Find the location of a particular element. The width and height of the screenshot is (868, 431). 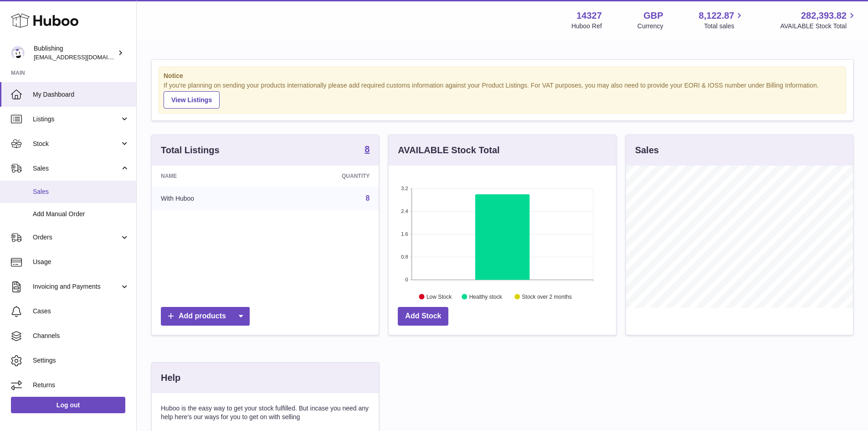

span: 8,122.87 is located at coordinates (717, 16).